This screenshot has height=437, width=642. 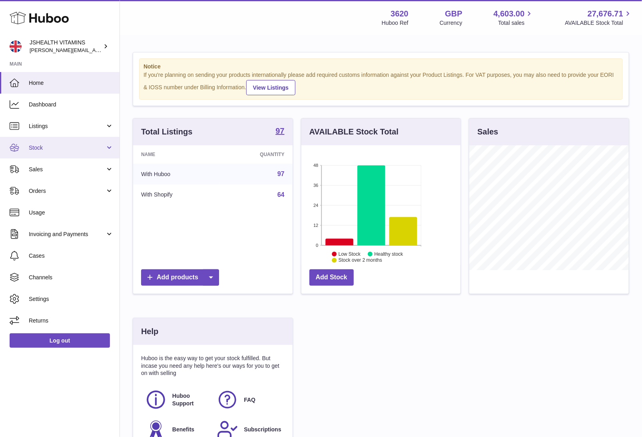 I want to click on text: 24, so click(x=316, y=205).